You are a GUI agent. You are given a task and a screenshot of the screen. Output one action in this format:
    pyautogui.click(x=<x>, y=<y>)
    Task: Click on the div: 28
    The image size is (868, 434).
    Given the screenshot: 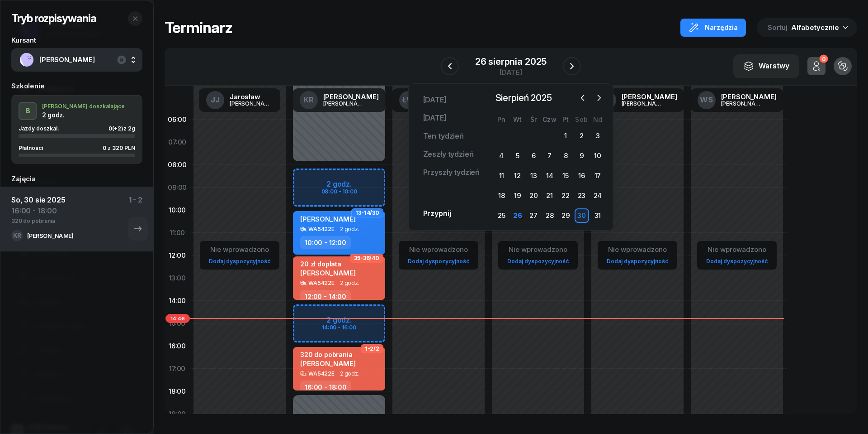 What is the action you would take?
    pyautogui.click(x=550, y=216)
    